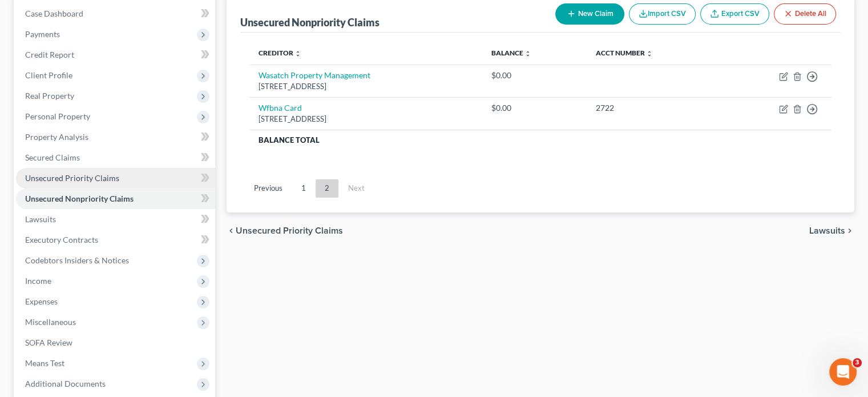 The width and height of the screenshot is (868, 397). I want to click on button: Import CSV, so click(662, 14).